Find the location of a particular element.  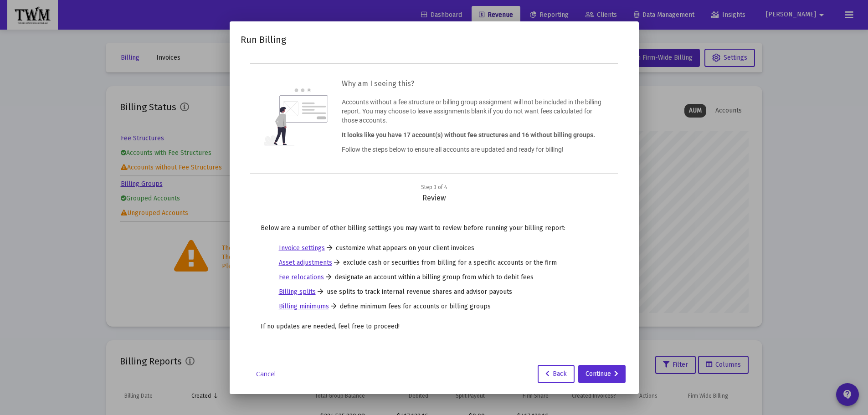

li: customize what appears on your client invoices is located at coordinates (434, 248).